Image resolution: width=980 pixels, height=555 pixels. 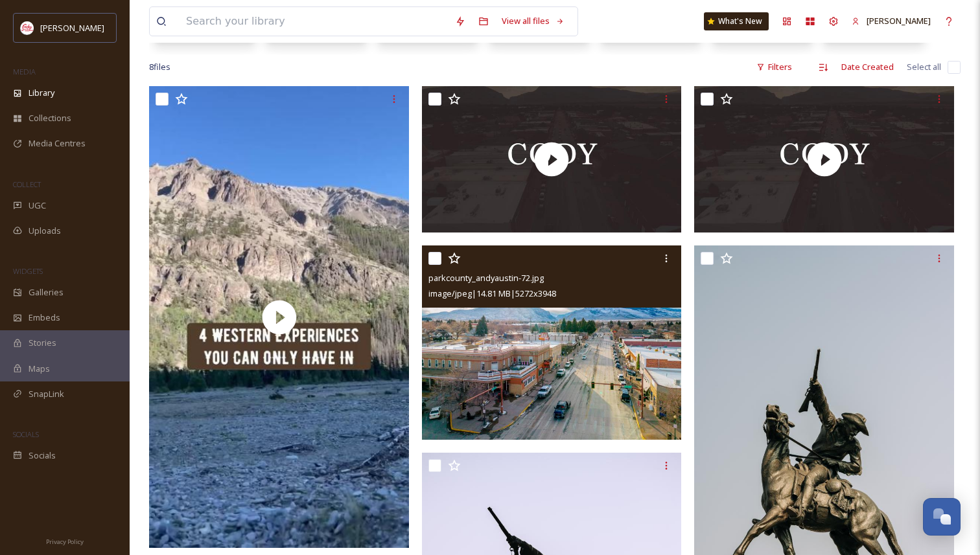 What do you see at coordinates (42, 343) in the screenshot?
I see `span: Stories` at bounding box center [42, 343].